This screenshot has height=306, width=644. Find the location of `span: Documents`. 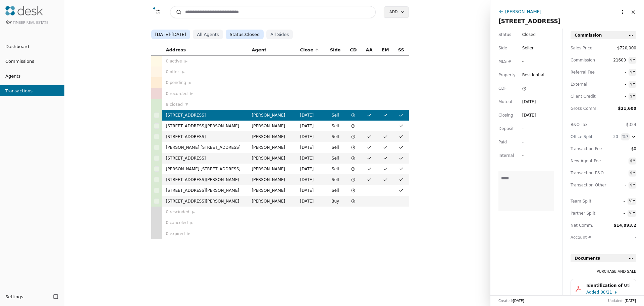

span: Documents is located at coordinates (587, 258).